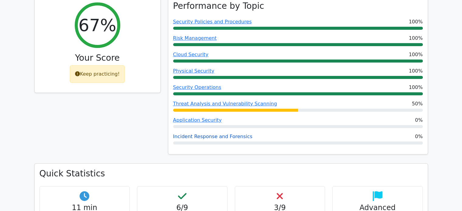 The image size is (462, 211). Describe the element at coordinates (417, 104) in the screenshot. I see `span: 50%` at that location.